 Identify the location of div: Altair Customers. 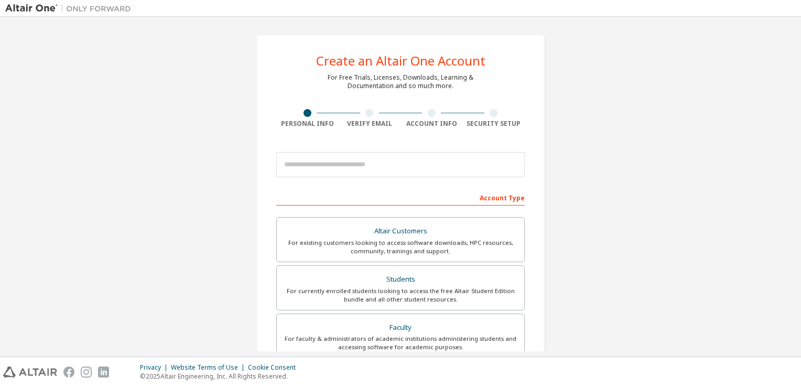
(400, 231).